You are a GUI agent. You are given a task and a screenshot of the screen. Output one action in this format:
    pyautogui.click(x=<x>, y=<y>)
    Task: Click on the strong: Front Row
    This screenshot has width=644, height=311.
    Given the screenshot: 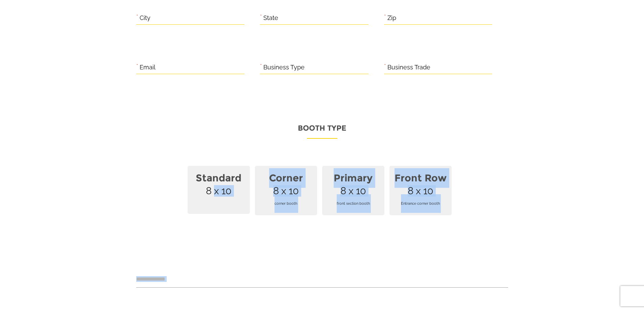 What is the action you would take?
    pyautogui.click(x=421, y=178)
    